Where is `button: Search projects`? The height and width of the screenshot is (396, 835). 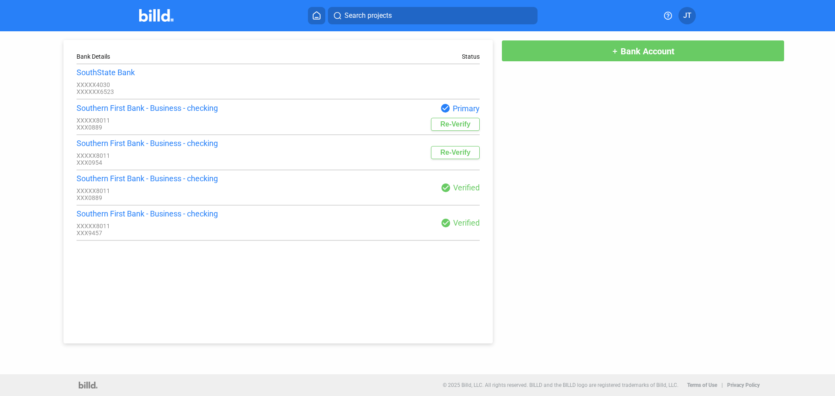 button: Search projects is located at coordinates (433, 16).